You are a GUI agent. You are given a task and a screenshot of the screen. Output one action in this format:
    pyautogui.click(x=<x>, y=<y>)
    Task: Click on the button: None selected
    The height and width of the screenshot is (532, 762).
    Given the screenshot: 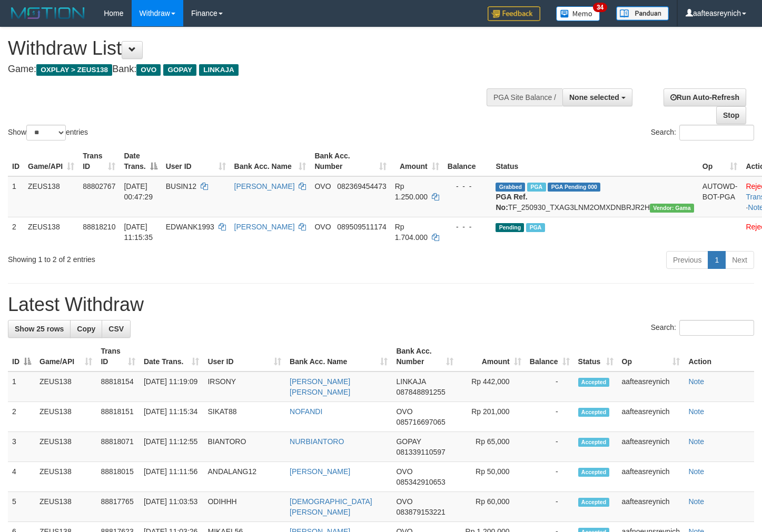 What is the action you would take?
    pyautogui.click(x=597, y=98)
    